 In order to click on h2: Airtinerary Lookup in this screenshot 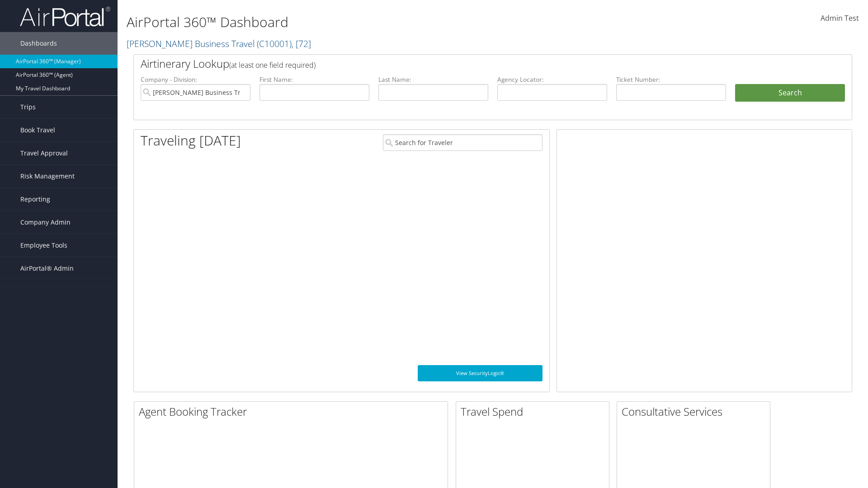, I will do `click(463, 64)`.